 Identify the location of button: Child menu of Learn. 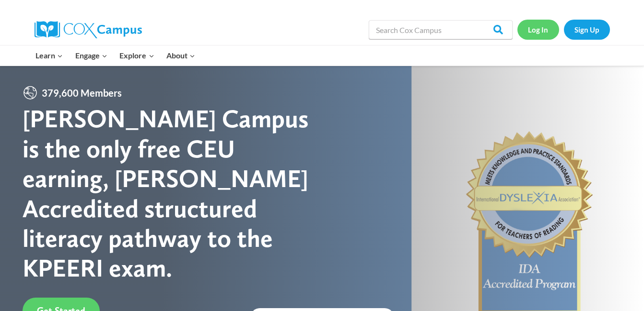
(49, 56).